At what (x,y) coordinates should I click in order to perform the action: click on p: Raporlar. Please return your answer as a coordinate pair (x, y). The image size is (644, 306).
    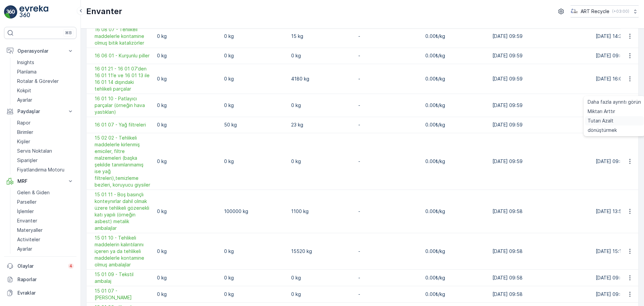
    Looking at the image, I should click on (46, 279).